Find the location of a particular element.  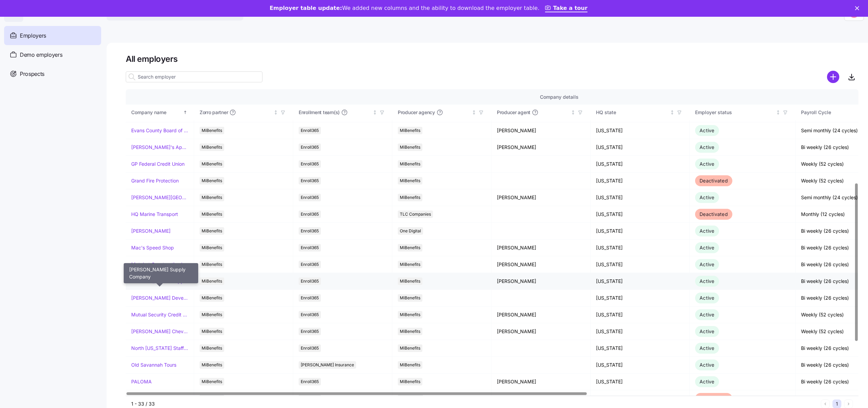

a: Matukat Construction LLC is located at coordinates (160, 265).